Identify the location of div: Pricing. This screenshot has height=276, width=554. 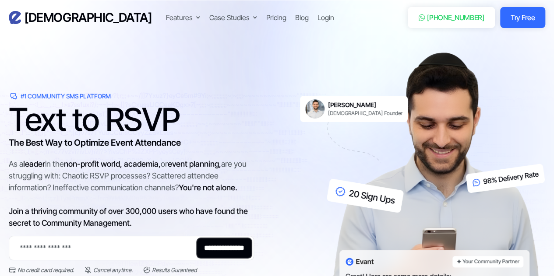
(276, 18).